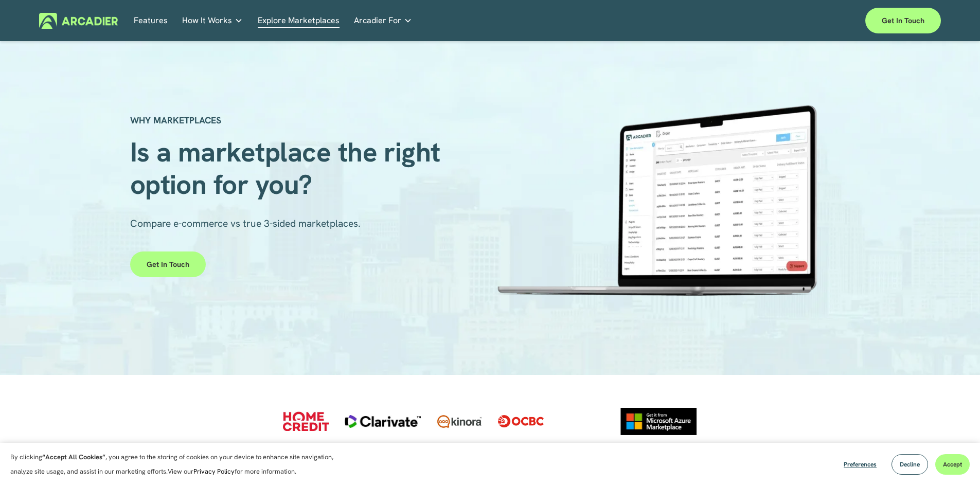 The image size is (980, 486). What do you see at coordinates (909, 465) in the screenshot?
I see `span: Decline` at bounding box center [909, 465].